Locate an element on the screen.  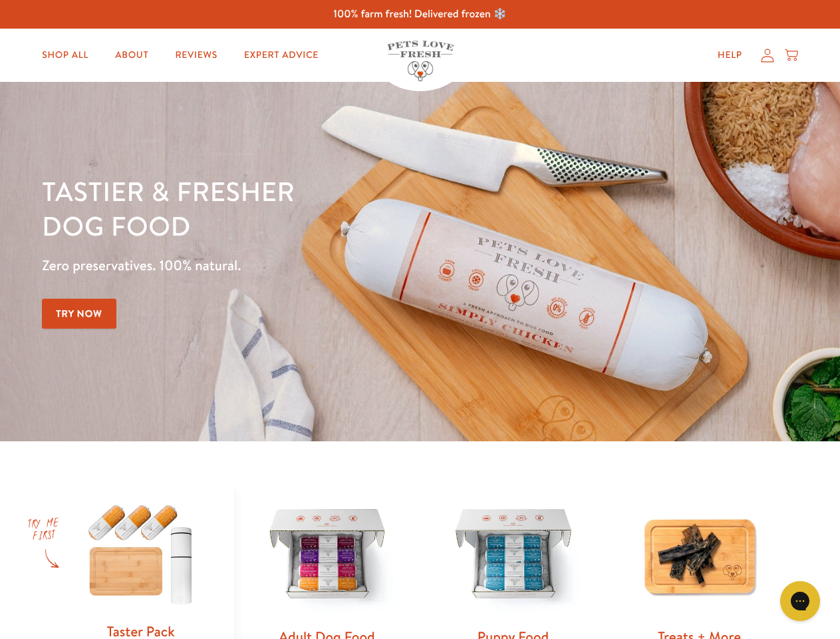
a: Try Now is located at coordinates (79, 313).